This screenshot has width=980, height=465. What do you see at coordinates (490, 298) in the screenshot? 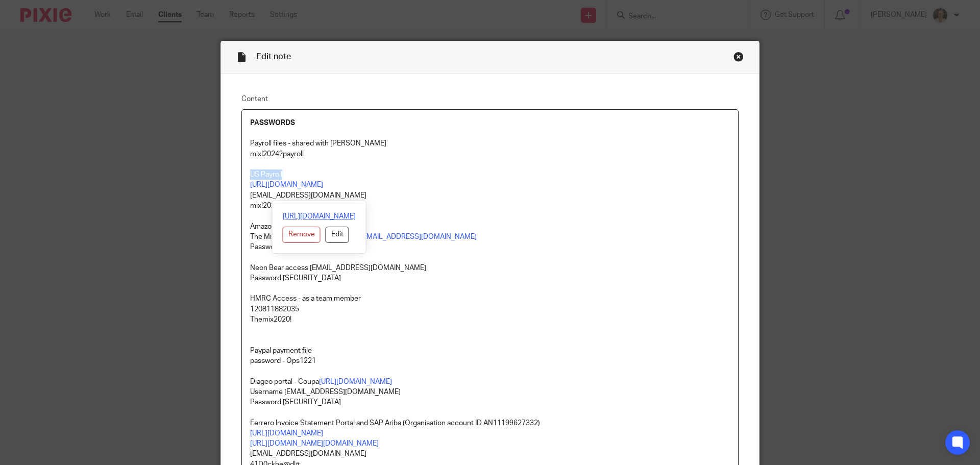
I see `p: HMRC Access - as a team member` at bounding box center [490, 298].